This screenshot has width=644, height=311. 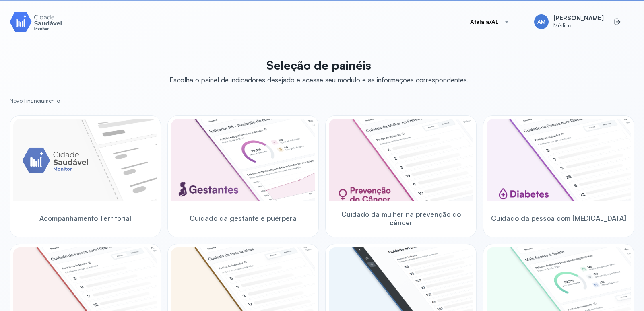 What do you see at coordinates (243, 218) in the screenshot?
I see `span: Cuidado da gestante e puérpera` at bounding box center [243, 218].